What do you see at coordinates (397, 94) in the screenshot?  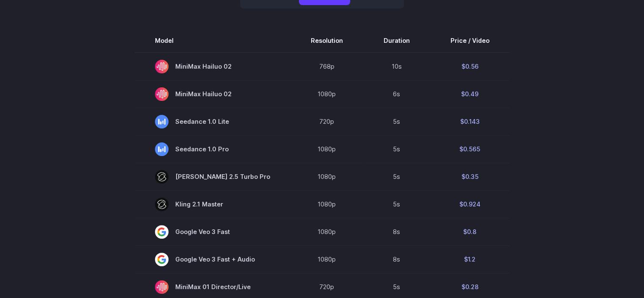 I see `td: 6s` at bounding box center [397, 94].